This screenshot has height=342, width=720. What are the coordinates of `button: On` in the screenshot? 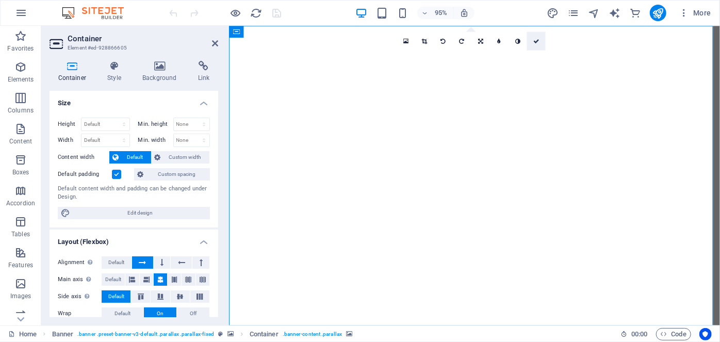 It's located at (160, 314).